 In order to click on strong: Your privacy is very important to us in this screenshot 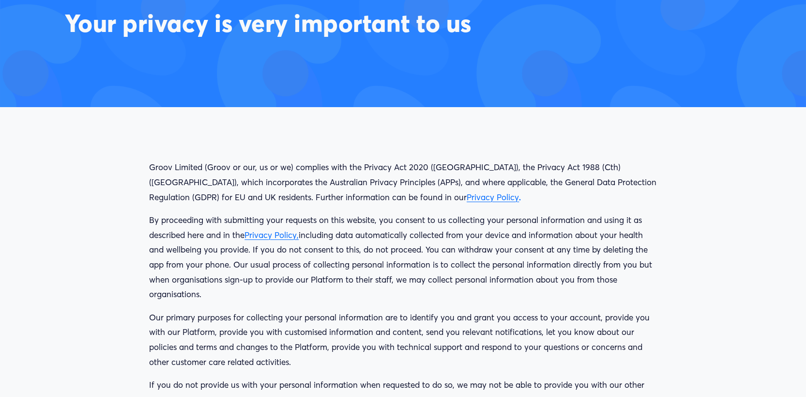, I will do `click(268, 23)`.